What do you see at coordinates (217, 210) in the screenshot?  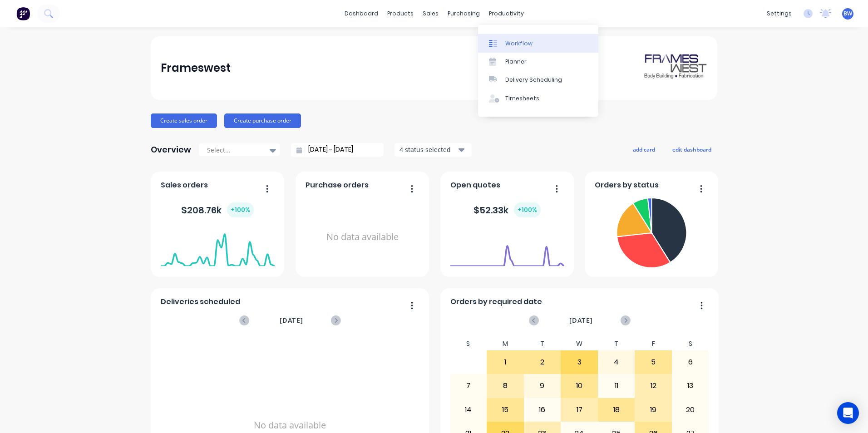 I see `div: $ 208.76k` at bounding box center [217, 210].